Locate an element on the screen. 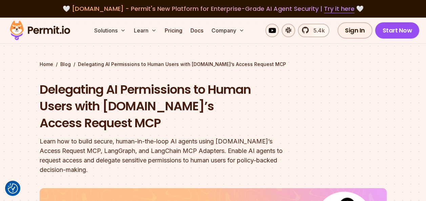 This screenshot has height=201, width=426. img: Revisit consent button is located at coordinates (13, 189).